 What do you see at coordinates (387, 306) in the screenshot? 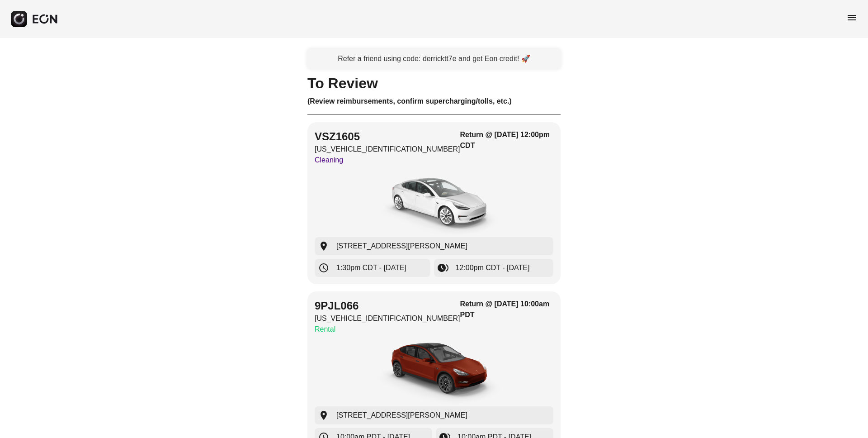
I see `h2: 9PJL066` at bounding box center [387, 306].